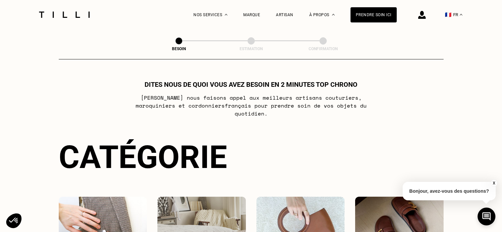 Image resolution: width=502 pixels, height=232 pixels. I want to click on h1: Dites nous de quoi vous avez besoin en 2 minutes top chrono, so click(251, 84).